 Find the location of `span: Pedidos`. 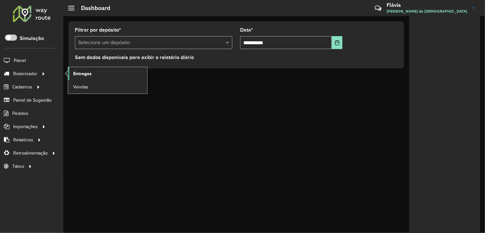

span: Pedidos is located at coordinates (20, 113).